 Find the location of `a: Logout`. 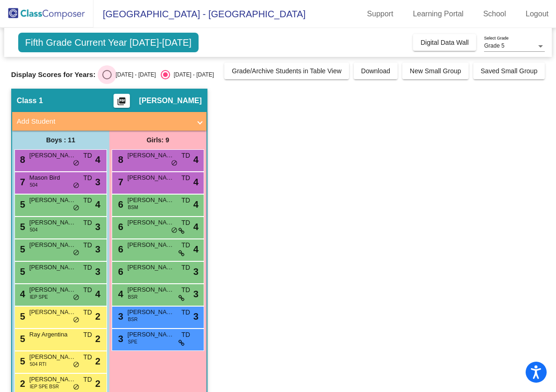

a: Logout is located at coordinates (537, 14).